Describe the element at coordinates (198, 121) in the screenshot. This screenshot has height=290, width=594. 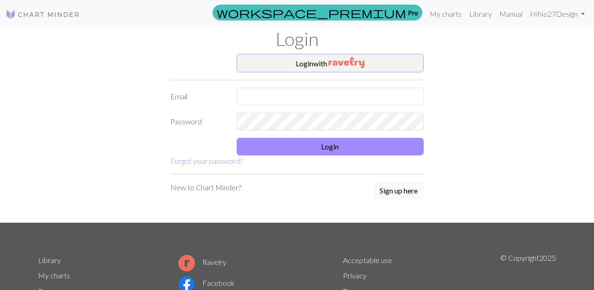
I see `label: Password` at that location.